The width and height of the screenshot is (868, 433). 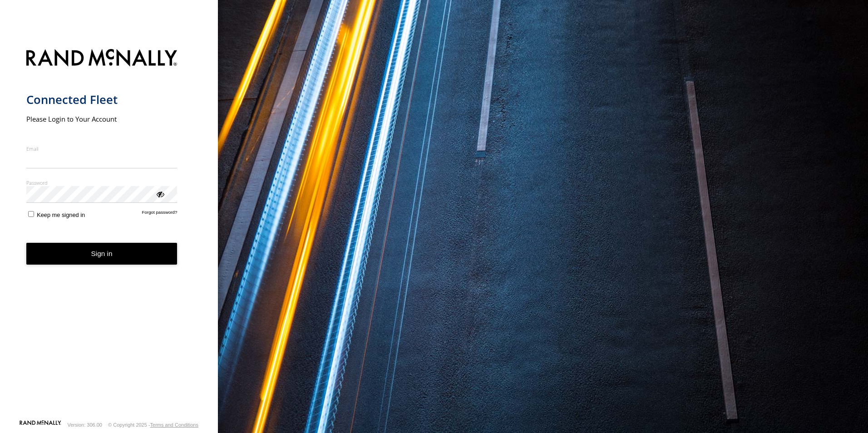 What do you see at coordinates (159, 194) in the screenshot?
I see `div: ViewPassword` at bounding box center [159, 194].